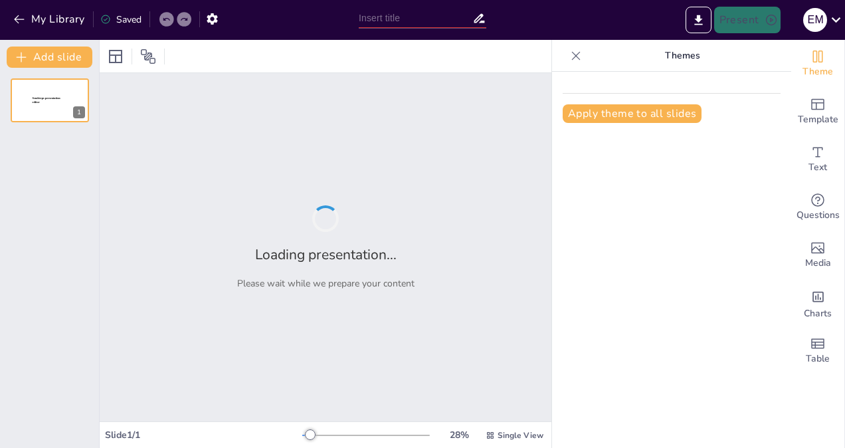 The width and height of the screenshot is (845, 448). I want to click on button: Add slide, so click(49, 57).